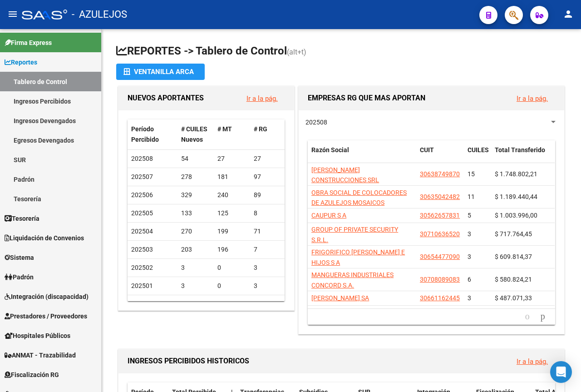 Image resolution: width=581 pixels, height=392 pixels. What do you see at coordinates (142, 195) in the screenshot?
I see `span: 202506` at bounding box center [142, 195].